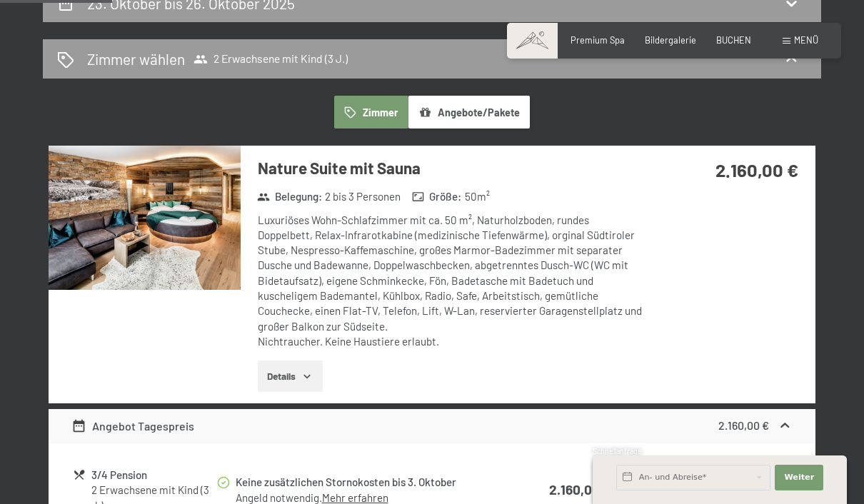  I want to click on a: BUCHEN, so click(733, 40).